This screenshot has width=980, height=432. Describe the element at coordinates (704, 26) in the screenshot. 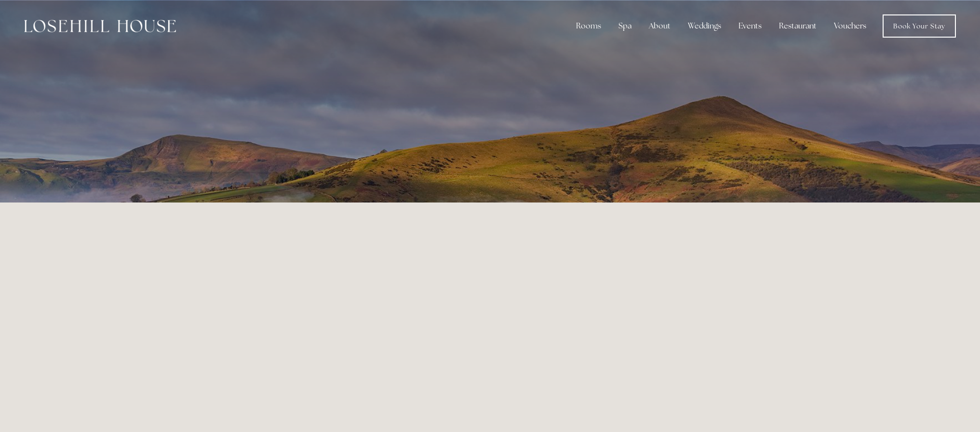

I see `div: Weddings` at that location.